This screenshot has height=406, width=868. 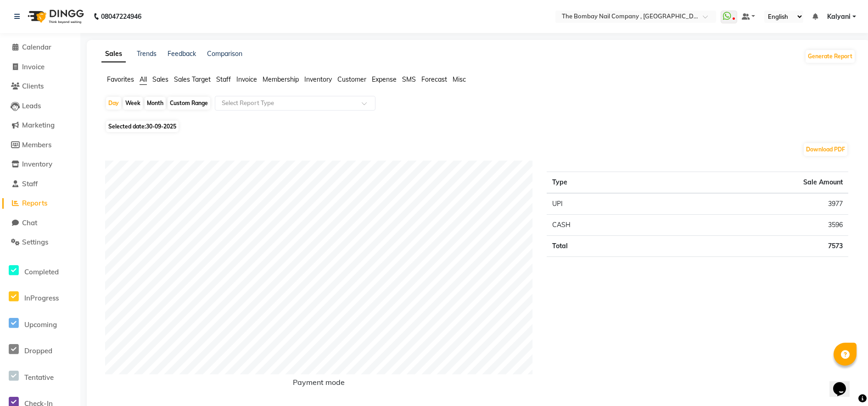 What do you see at coordinates (41, 298) in the screenshot?
I see `span: InProgress` at bounding box center [41, 298].